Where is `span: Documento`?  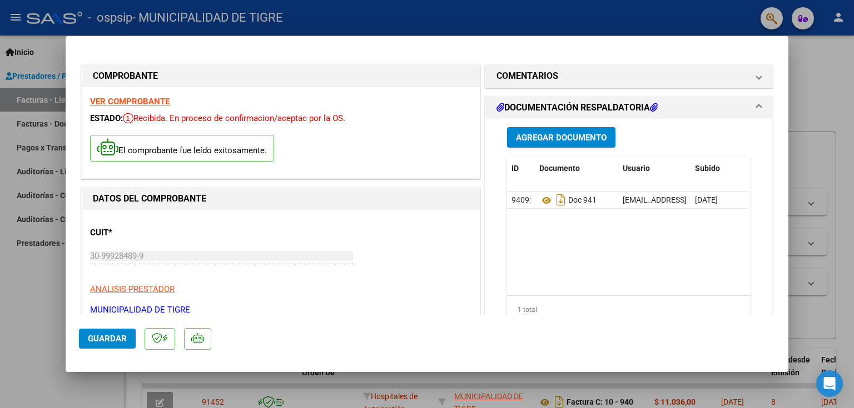
span: Documento is located at coordinates (559, 168).